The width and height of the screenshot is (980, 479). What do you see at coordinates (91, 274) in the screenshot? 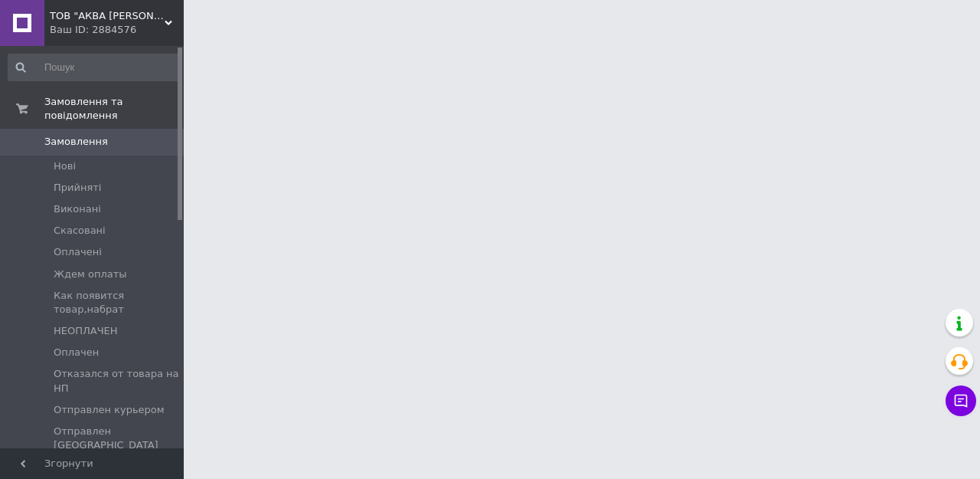
I see `span: Ждем оплаты` at bounding box center [91, 274].